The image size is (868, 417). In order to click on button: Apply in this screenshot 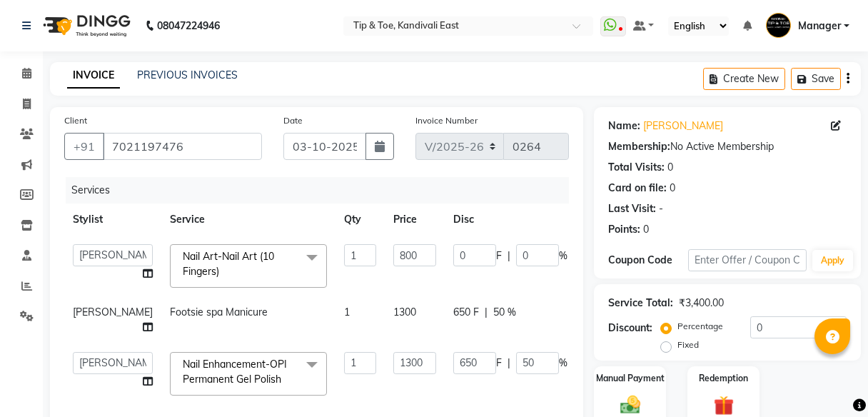, I will do `click(832, 261)`.